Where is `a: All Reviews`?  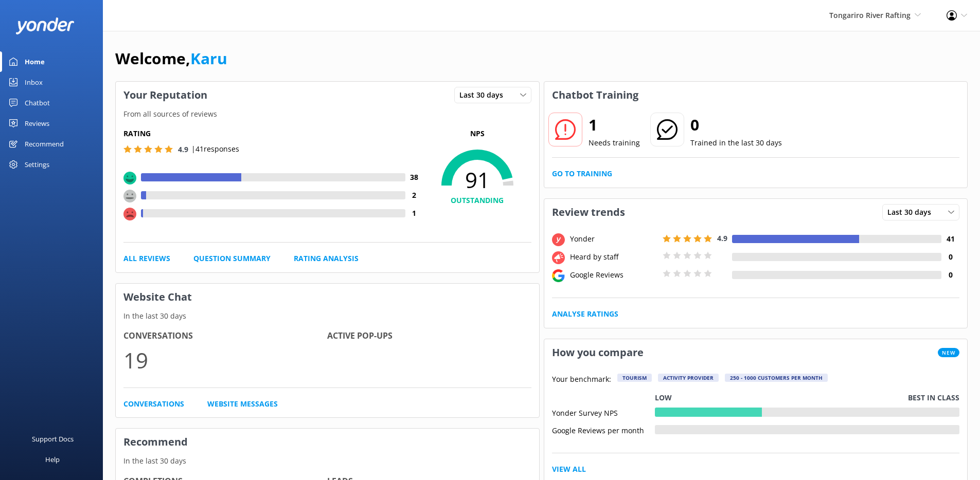 a: All Reviews is located at coordinates (147, 259).